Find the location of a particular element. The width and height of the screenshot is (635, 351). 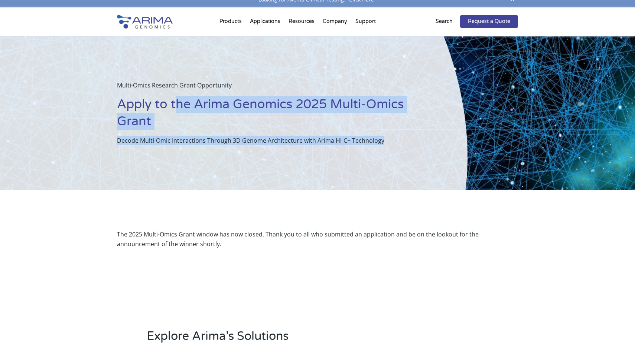

p: Multi-Omics Research Grant Opportunity is located at coordinates (274, 88).